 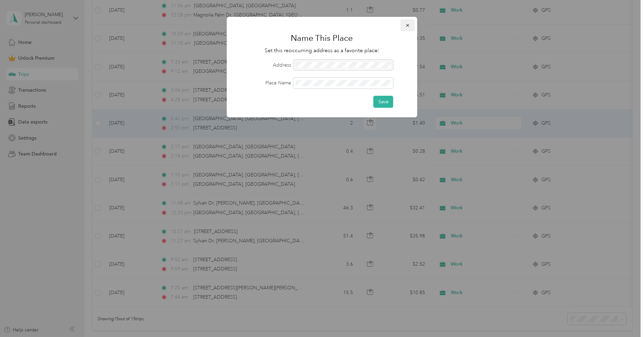 I want to click on h1: Name This Place, so click(x=322, y=38).